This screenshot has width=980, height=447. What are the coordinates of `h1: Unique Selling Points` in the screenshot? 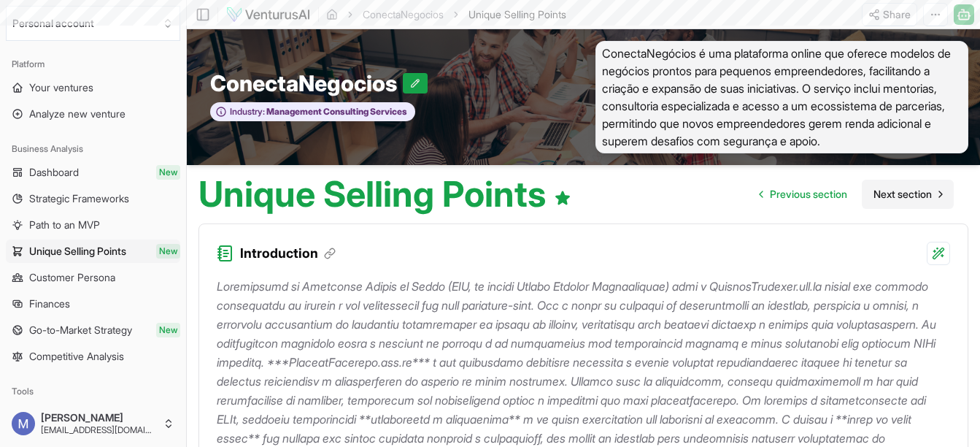 It's located at (385, 194).